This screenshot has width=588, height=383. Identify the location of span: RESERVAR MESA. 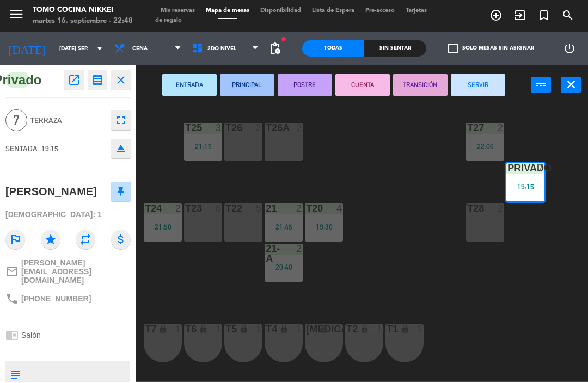
(496, 16).